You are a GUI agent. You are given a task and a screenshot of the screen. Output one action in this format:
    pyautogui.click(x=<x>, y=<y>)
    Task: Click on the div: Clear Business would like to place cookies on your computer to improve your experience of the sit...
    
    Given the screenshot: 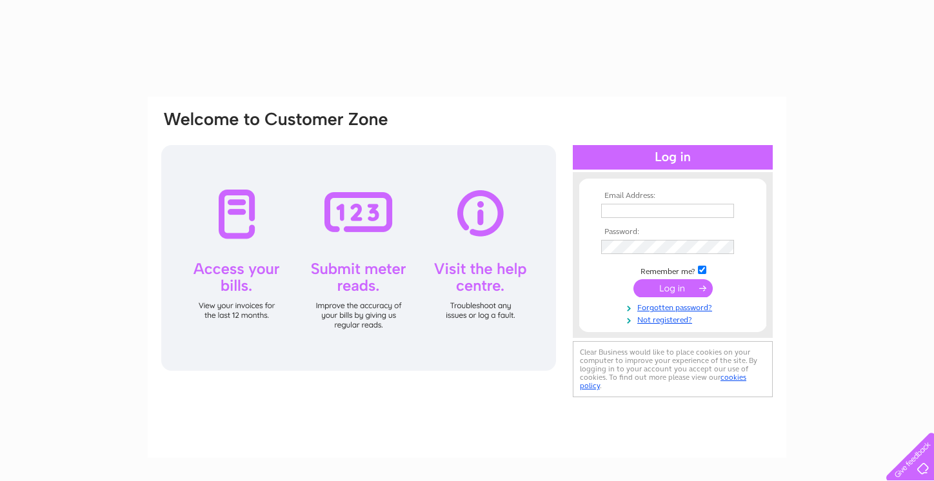 What is the action you would take?
    pyautogui.click(x=673, y=369)
    